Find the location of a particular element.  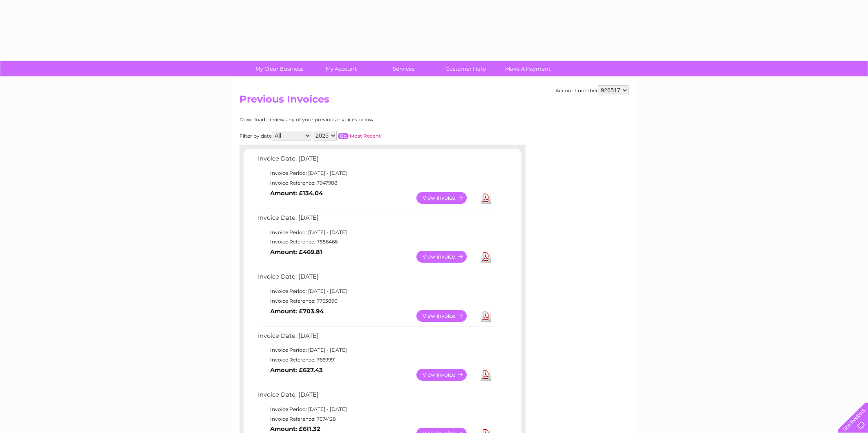

b: Amount: £611.32 is located at coordinates (295, 429).